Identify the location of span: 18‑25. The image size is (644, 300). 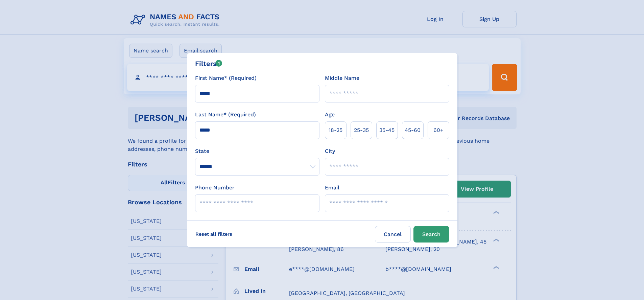
(336, 130).